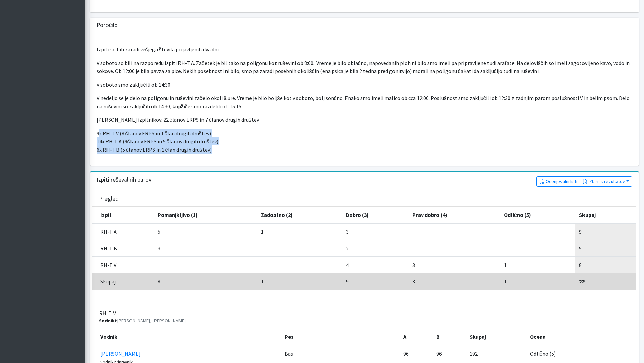 The height and width of the screenshot is (363, 644). I want to click on td: RH-T V, so click(123, 265).